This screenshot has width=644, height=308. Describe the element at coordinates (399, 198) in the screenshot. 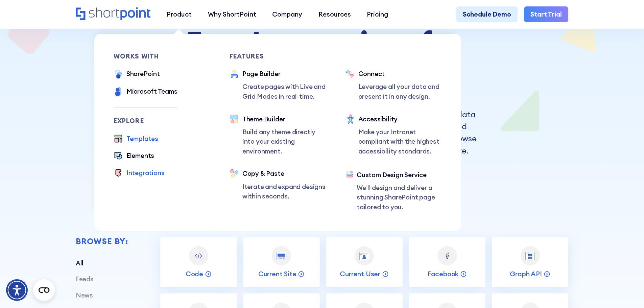

I see `p: We’ll design and deliver a stunning SharePoint page tailored to you.` at that location.